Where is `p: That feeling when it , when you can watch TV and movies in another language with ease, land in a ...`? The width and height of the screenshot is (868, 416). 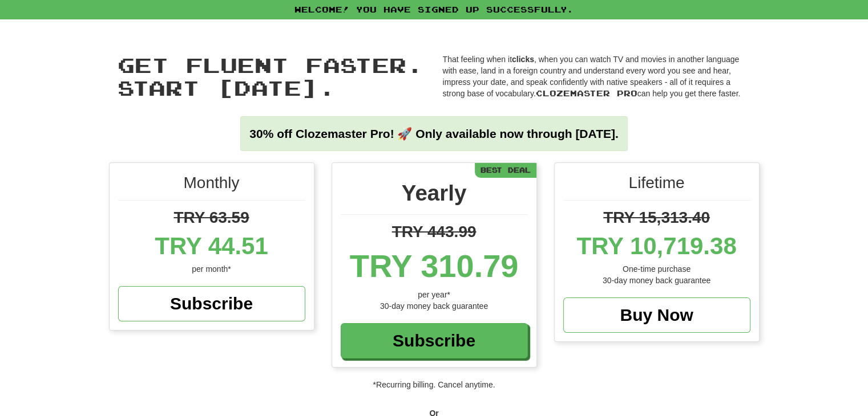
p: That feeling when it , when you can watch TV and movies in another language with ease, land in a ... is located at coordinates (597, 76).